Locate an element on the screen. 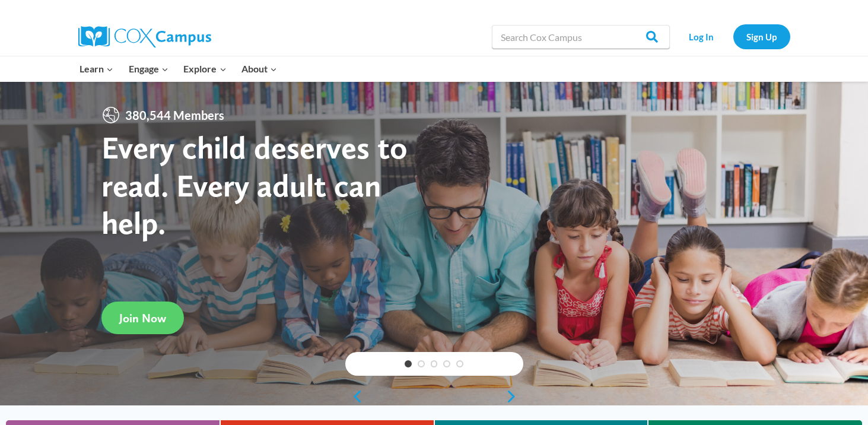 This screenshot has width=868, height=425. a: 4 is located at coordinates (447, 364).